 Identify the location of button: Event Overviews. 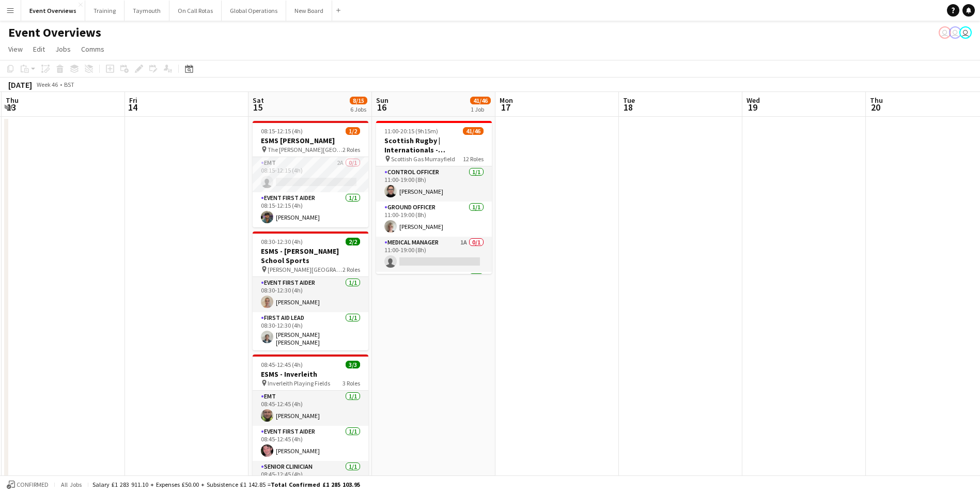
(53, 11).